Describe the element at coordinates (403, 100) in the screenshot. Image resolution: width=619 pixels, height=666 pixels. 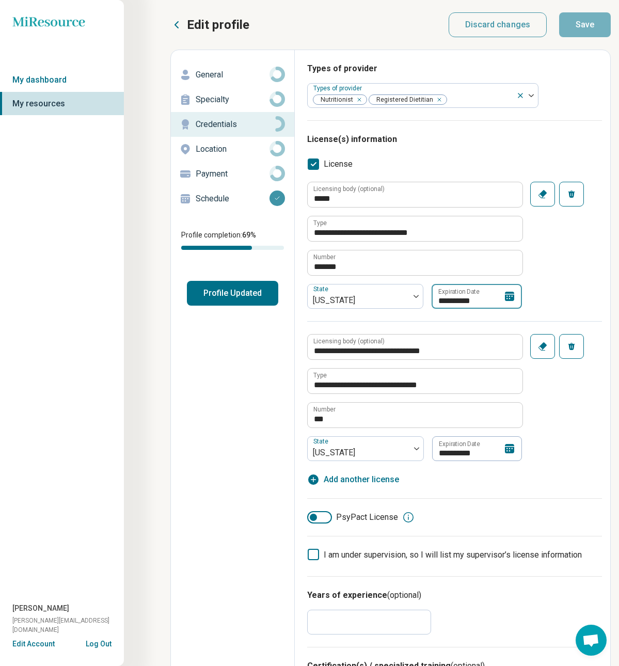
I see `span: Registered Dietitian` at that location.